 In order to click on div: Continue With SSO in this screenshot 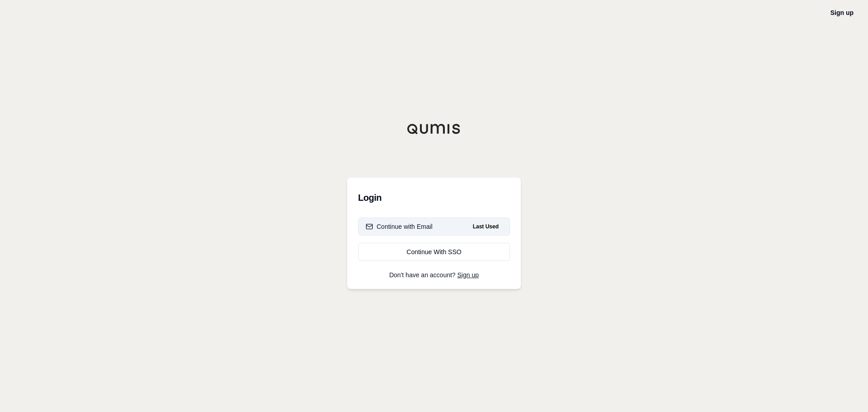, I will do `click(434, 252)`.